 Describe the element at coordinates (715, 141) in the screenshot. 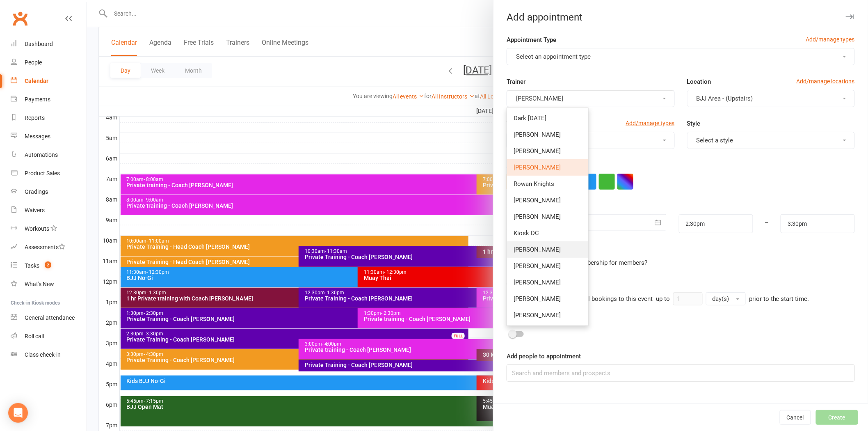

I see `span: Select a style` at that location.